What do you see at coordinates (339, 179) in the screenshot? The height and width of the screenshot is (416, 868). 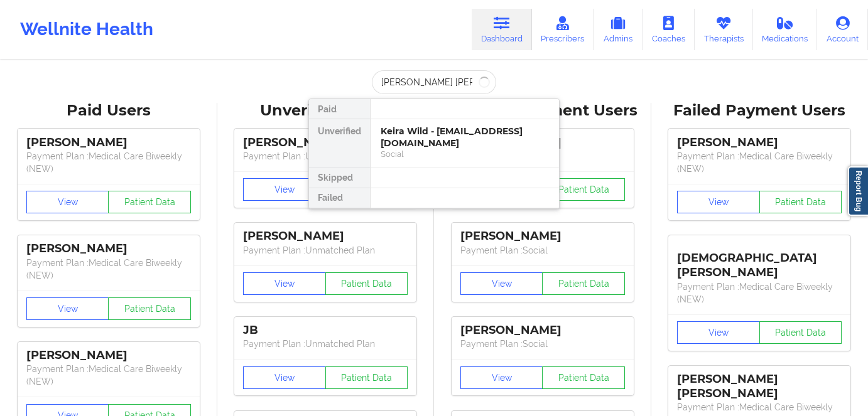 I see `div: Skipped` at bounding box center [339, 179].